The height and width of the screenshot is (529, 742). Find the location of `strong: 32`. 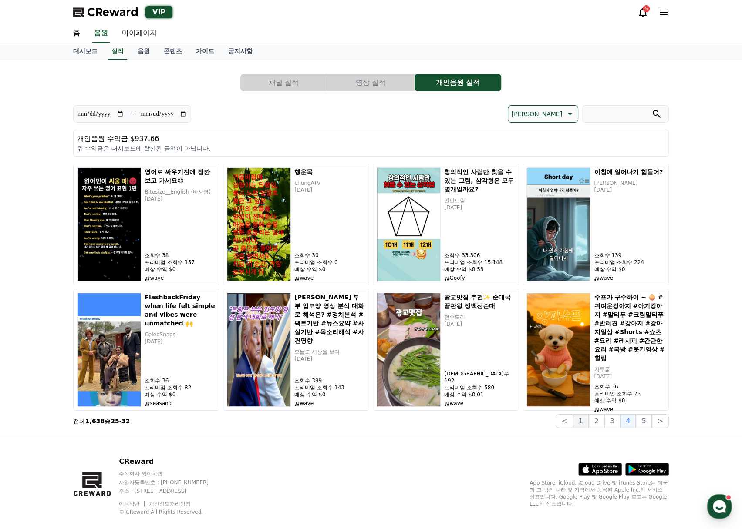

strong: 32 is located at coordinates (125, 421).